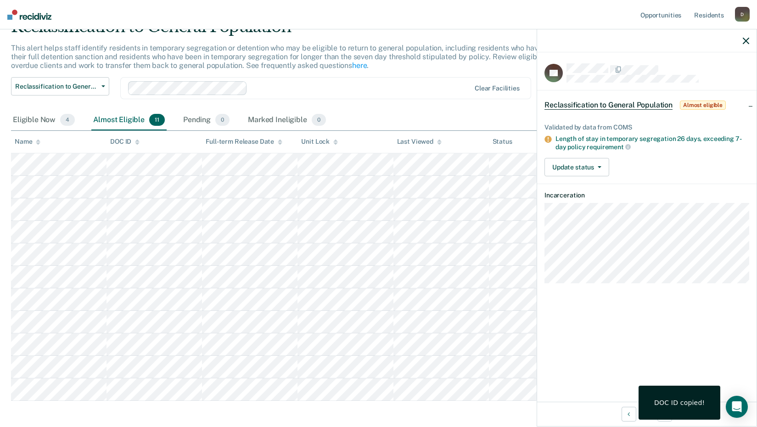 The width and height of the screenshot is (757, 427). Describe the element at coordinates (419, 141) in the screenshot. I see `div: Last Viewed` at that location.